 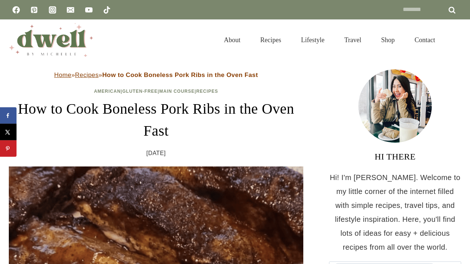 What do you see at coordinates (51, 40) in the screenshot?
I see `a: DWELL by michelle` at bounding box center [51, 40].